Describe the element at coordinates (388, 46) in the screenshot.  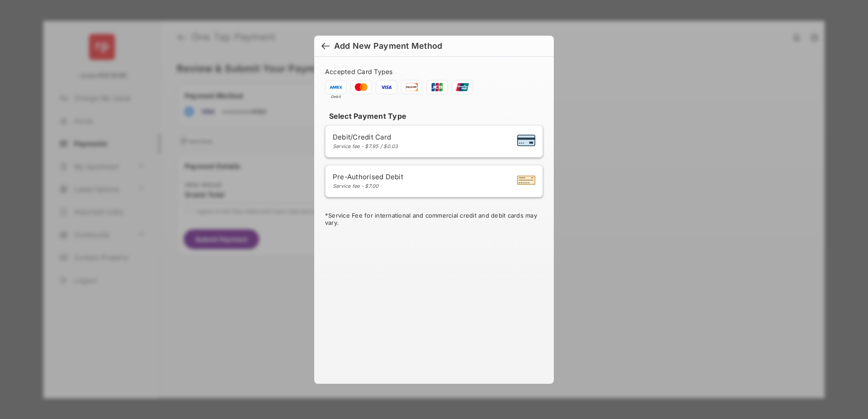
I see `div: Add New Payment Method` at that location.